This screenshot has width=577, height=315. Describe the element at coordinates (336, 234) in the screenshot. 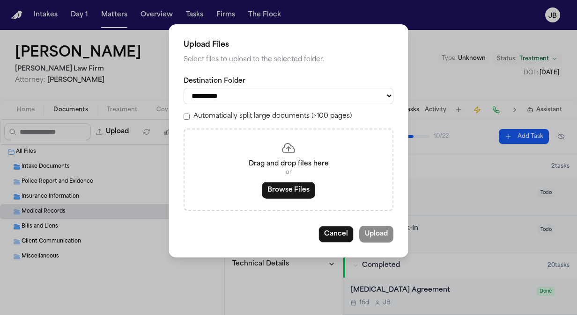

I see `button: Cancel` at that location.